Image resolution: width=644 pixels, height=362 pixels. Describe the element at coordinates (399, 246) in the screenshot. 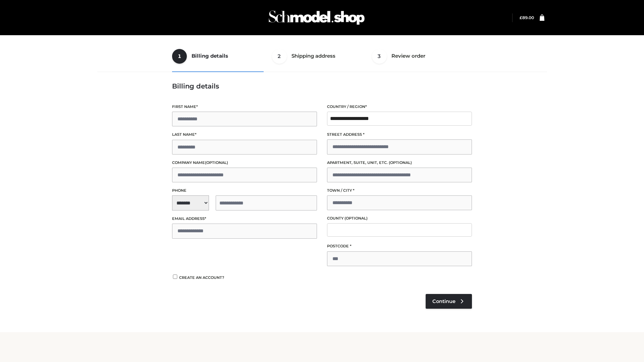

I see `label: Postcode` at that location.